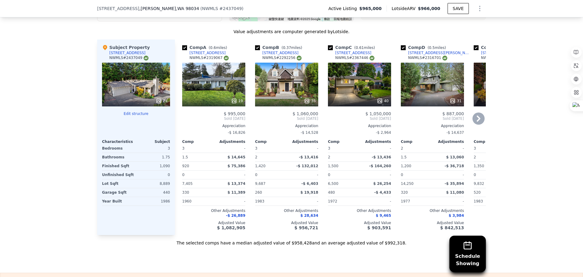  What do you see at coordinates (458, 8) in the screenshot?
I see `button: SAVE` at bounding box center [458, 8].